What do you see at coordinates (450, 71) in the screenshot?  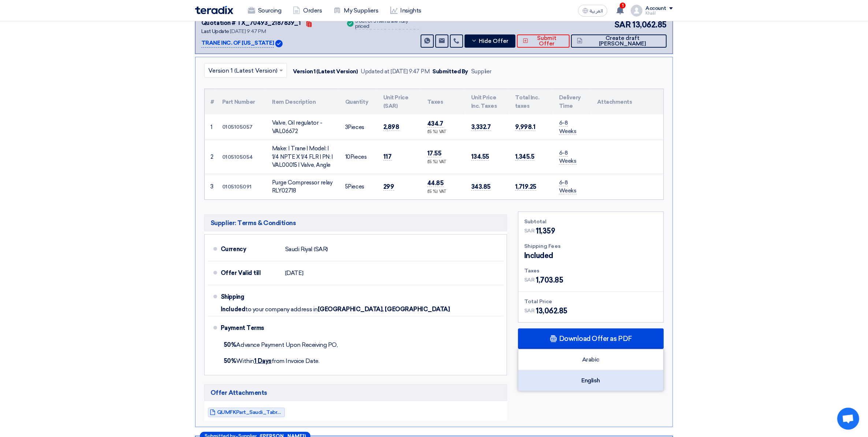 I see `div: Submitted By` at bounding box center [450, 71].